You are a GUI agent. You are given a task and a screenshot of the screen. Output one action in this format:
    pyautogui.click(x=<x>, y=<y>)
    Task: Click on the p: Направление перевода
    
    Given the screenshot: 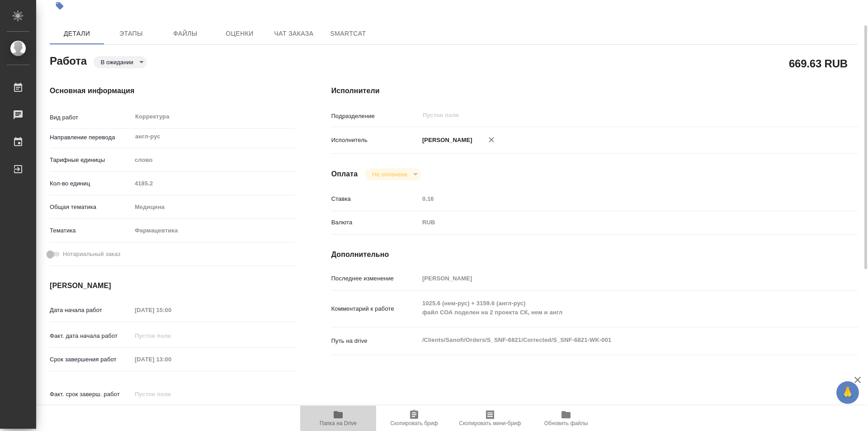 What is the action you would take?
    pyautogui.click(x=90, y=138)
    